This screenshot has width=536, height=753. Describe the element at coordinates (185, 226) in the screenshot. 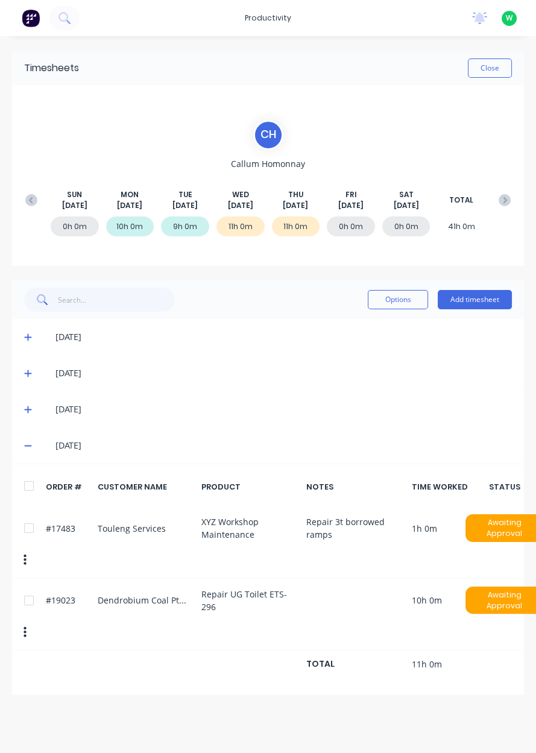

I see `div: 9h 0m` at that location.